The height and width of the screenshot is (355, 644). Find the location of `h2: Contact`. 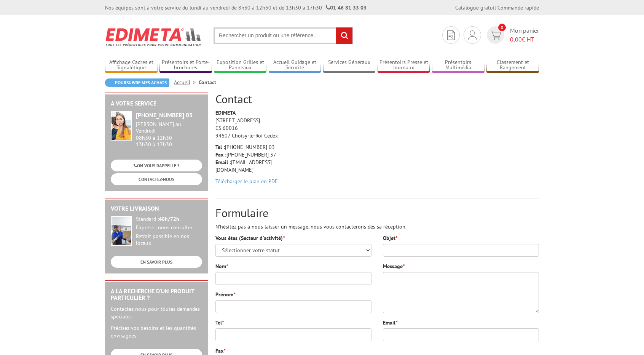

h2: Contact is located at coordinates (377, 99).